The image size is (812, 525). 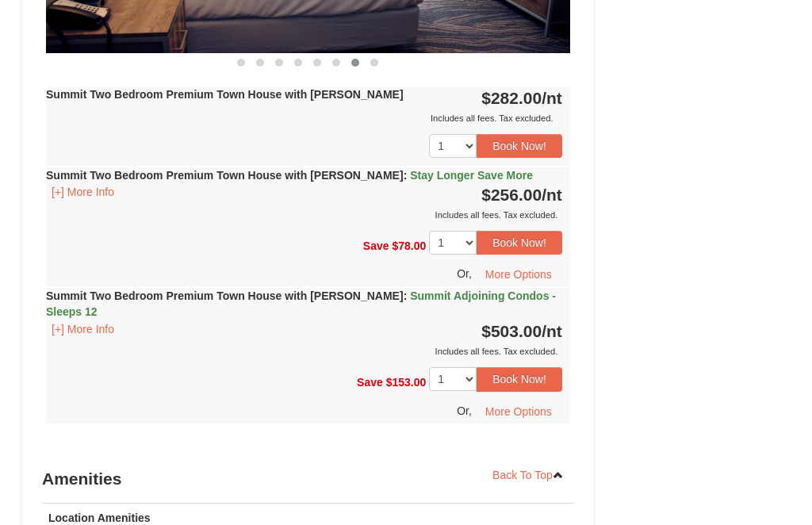 I want to click on span: Summit Adjoining Condos - Sleeps 12, so click(x=300, y=304).